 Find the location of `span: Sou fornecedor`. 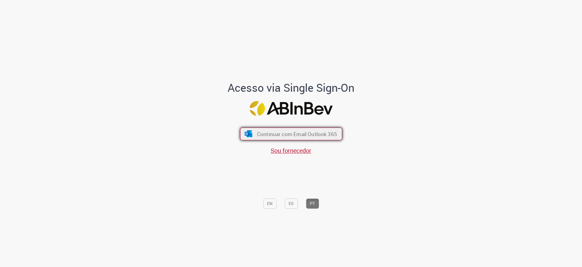

span: Sou fornecedor is located at coordinates (291, 150).